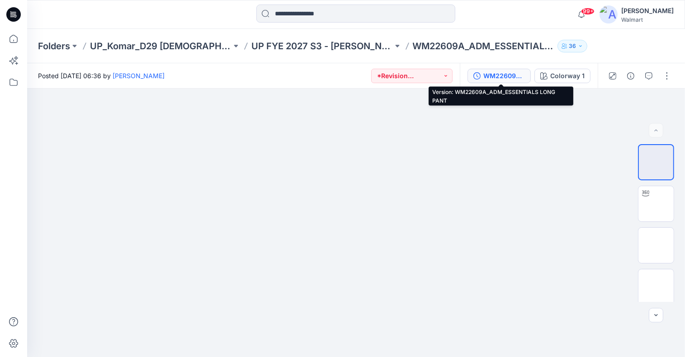  Describe the element at coordinates (587, 11) in the screenshot. I see `span: 99+` at that location.